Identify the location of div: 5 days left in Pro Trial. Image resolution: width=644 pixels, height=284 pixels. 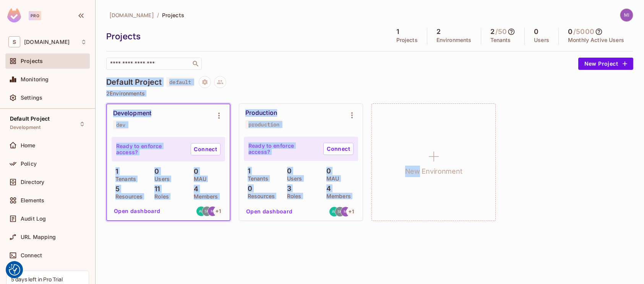
(36, 279).